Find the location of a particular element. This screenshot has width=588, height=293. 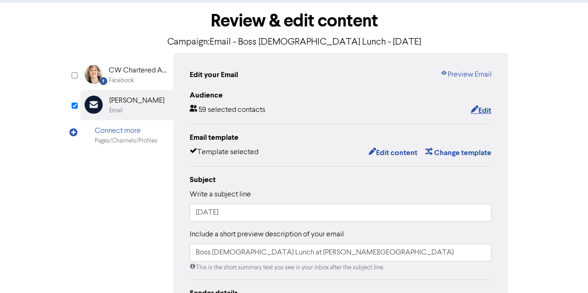

div: 59 selected contacts is located at coordinates (227, 111).